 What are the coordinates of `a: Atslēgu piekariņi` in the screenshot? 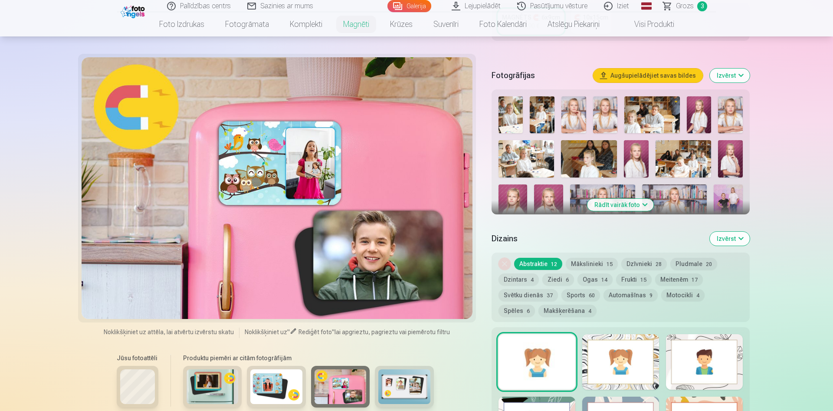 It's located at (574, 24).